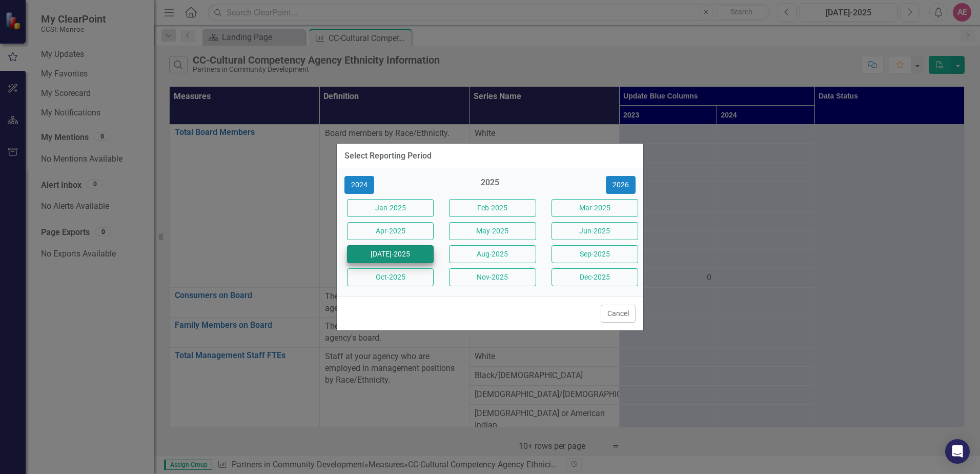  What do you see at coordinates (618, 313) in the screenshot?
I see `button: Cancel` at bounding box center [618, 313].